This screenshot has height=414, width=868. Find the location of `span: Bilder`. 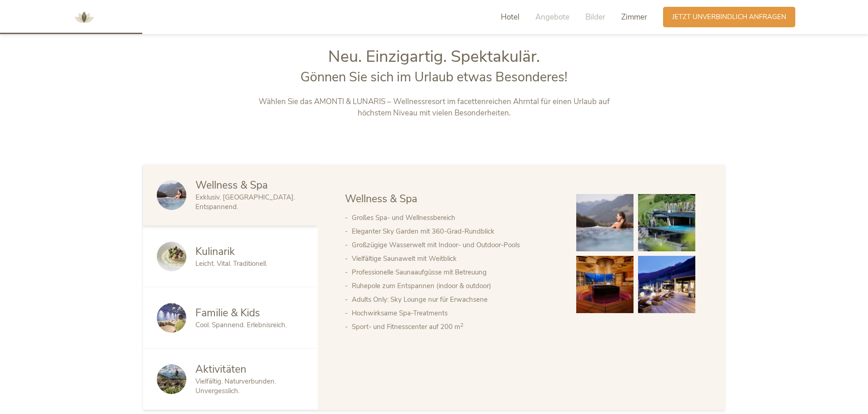

span: Bilder is located at coordinates (596, 17).